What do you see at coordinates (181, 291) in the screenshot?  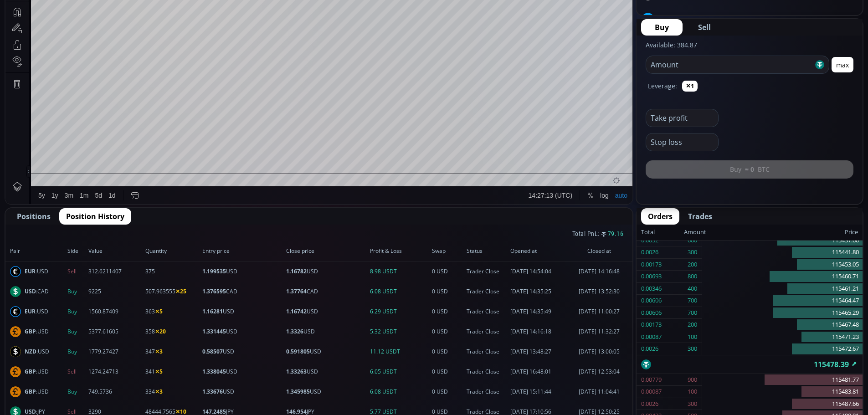 I see `b: ✕25` at bounding box center [181, 291].